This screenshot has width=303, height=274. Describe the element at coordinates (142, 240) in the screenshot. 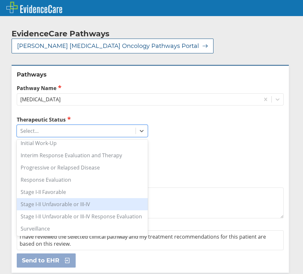

I see `span: I have reviewed the selected clinical pathway and my treatment recommendations for this patient a...` at that location.